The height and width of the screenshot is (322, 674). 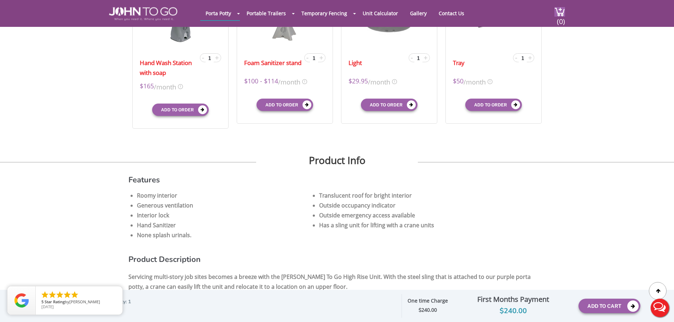 What do you see at coordinates (324, 13) in the screenshot?
I see `a: Temporary Fencing` at bounding box center [324, 13].